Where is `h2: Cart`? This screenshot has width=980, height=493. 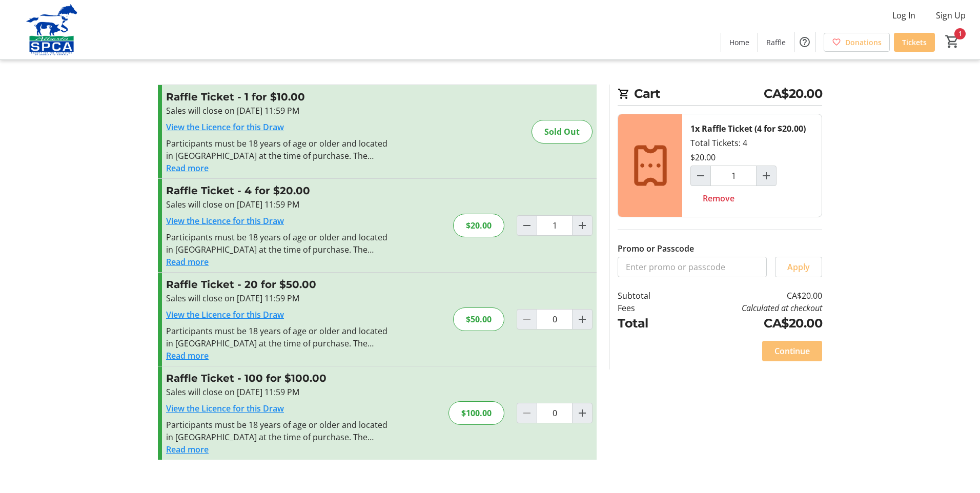 h2: Cart is located at coordinates (720, 95).